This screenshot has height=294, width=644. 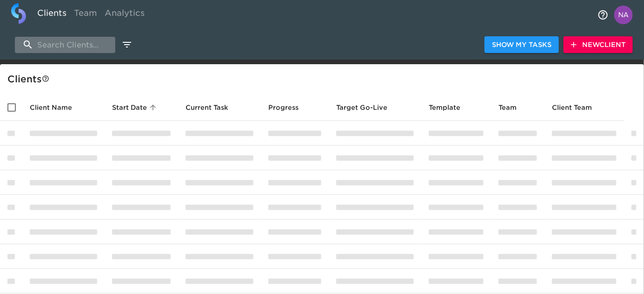 What do you see at coordinates (46, 79) in the screenshot?
I see `svg: This is a list of all of your clients and clients shared with you` at bounding box center [46, 79].